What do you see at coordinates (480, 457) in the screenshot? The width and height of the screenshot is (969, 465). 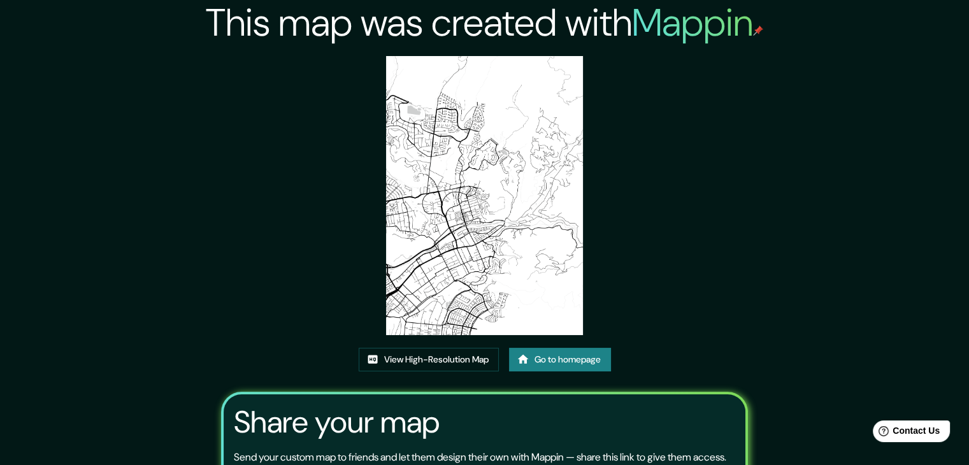 I see `p: Send your custom map to friends and let them design their own with Mappin — share this link to gi...` at bounding box center [480, 457].